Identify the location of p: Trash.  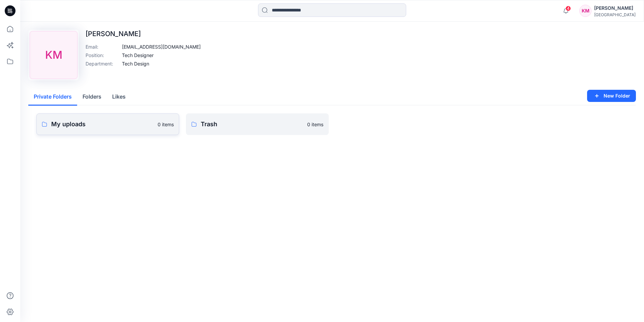
(252, 124).